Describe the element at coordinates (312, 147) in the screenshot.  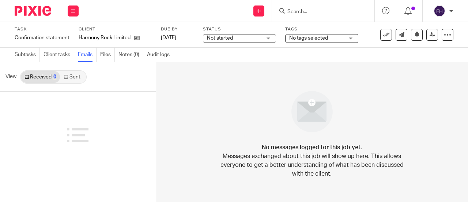
I see `h4: No messages logged for this job yet.` at that location.